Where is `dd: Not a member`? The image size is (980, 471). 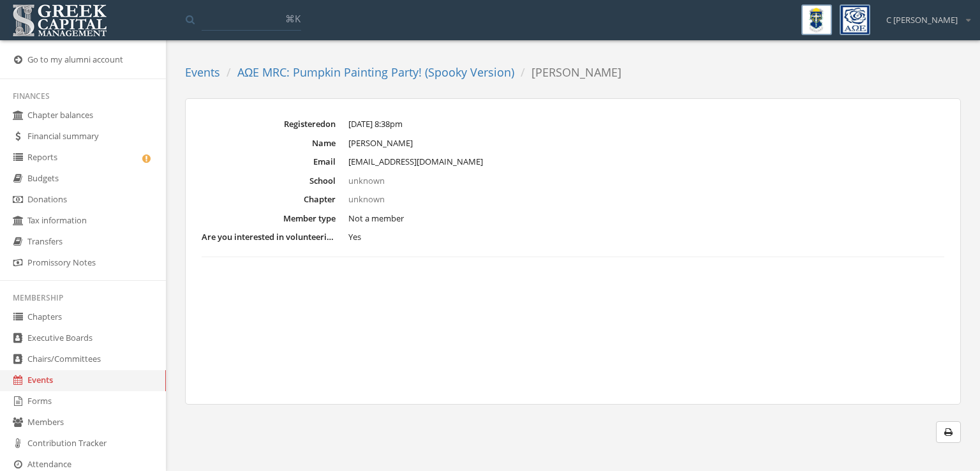 dd: Not a member is located at coordinates (646, 219).